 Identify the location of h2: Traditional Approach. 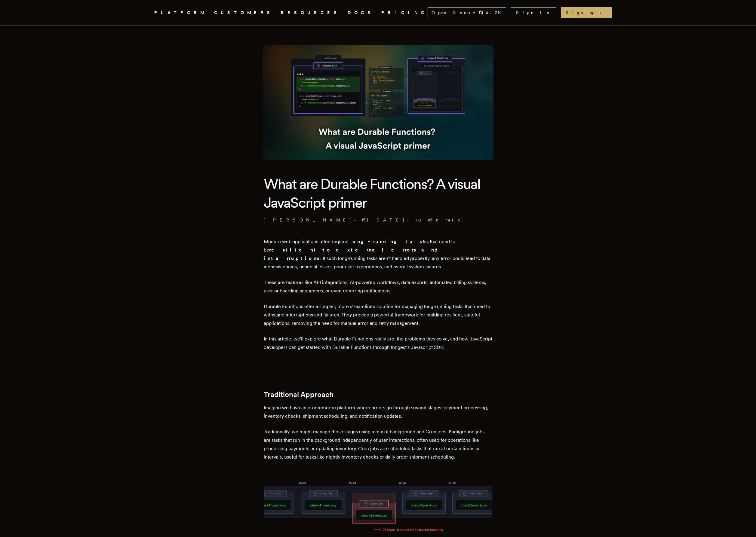
(378, 395).